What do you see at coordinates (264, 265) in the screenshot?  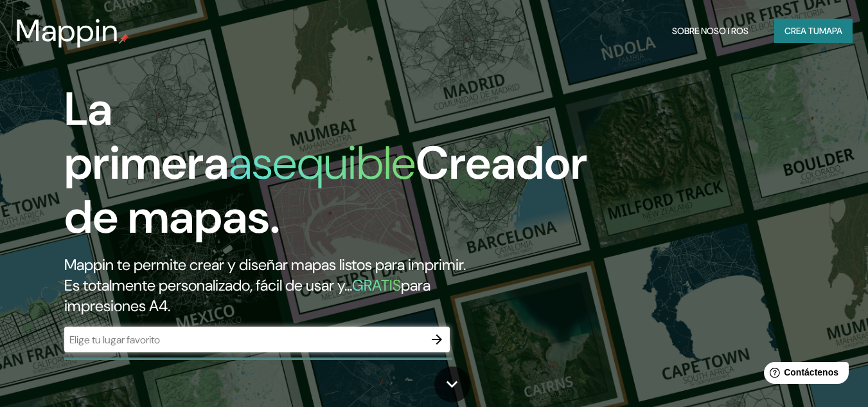 I see `font: Mappin te permite crear y diseñar mapas listos para imprimir.` at bounding box center [264, 265].